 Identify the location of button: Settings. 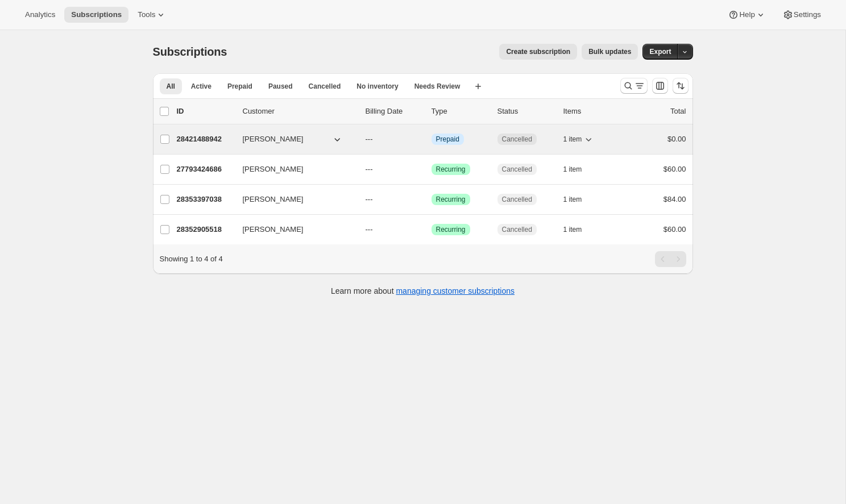
(802, 15).